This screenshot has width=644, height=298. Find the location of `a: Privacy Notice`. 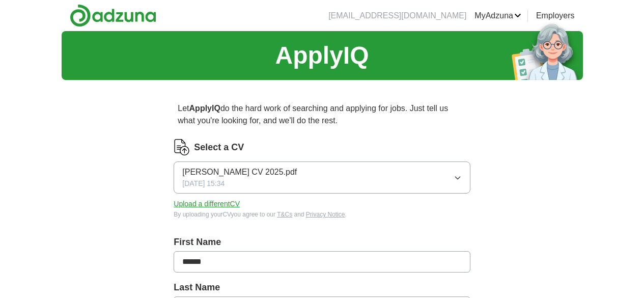

a: Privacy Notice is located at coordinates (325, 214).